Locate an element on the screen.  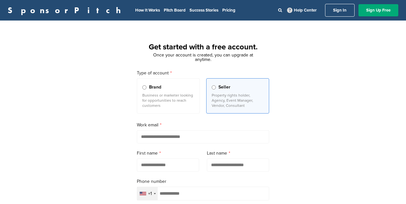
h1: Get started with a free account. is located at coordinates (203, 47).